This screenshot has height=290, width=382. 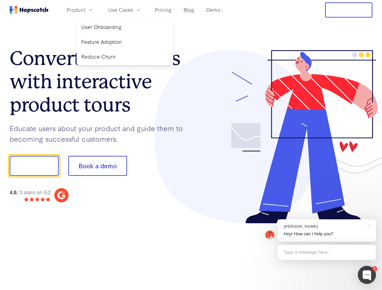 What do you see at coordinates (34, 166) in the screenshot?
I see `button: Show me!` at bounding box center [34, 166].